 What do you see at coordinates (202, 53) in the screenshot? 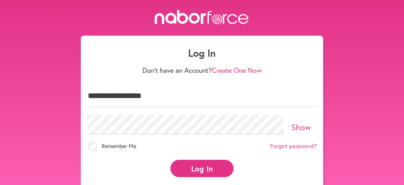
I see `h1: Log In` at bounding box center [202, 53].